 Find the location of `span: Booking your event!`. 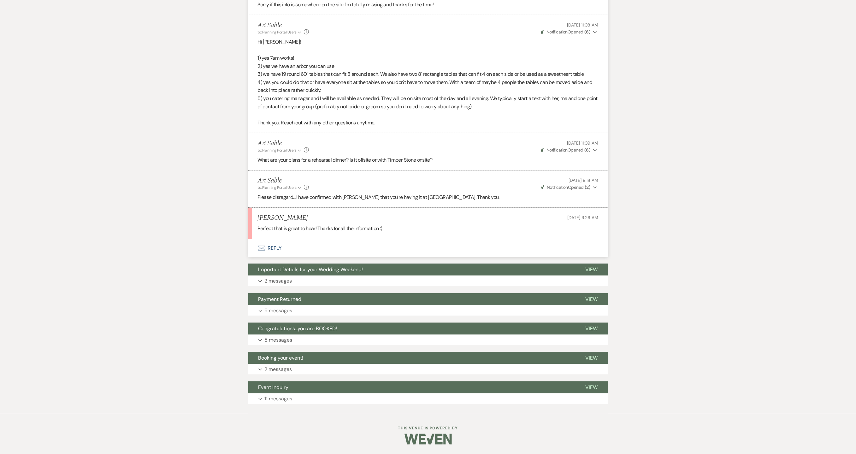

span: Booking your event! is located at coordinates (281, 357).